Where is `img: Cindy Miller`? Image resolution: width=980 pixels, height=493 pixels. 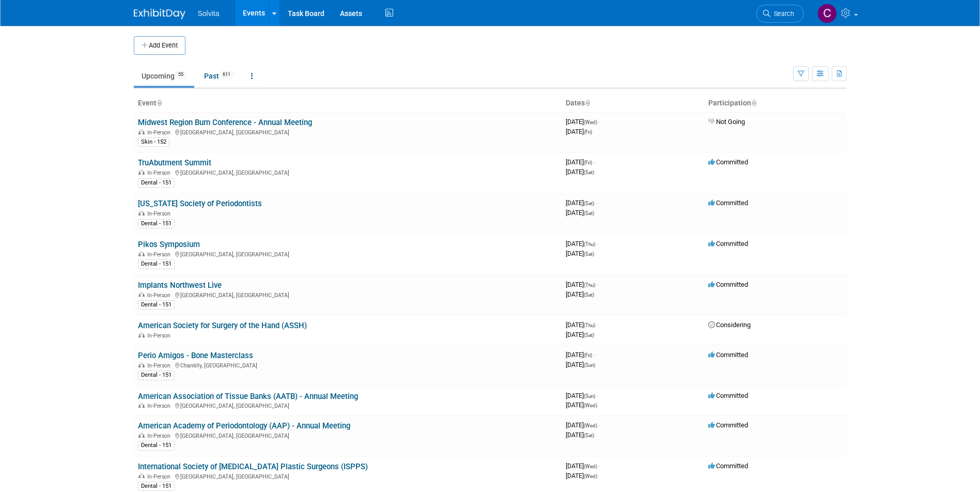
img: Cindy Miller is located at coordinates (827, 13).